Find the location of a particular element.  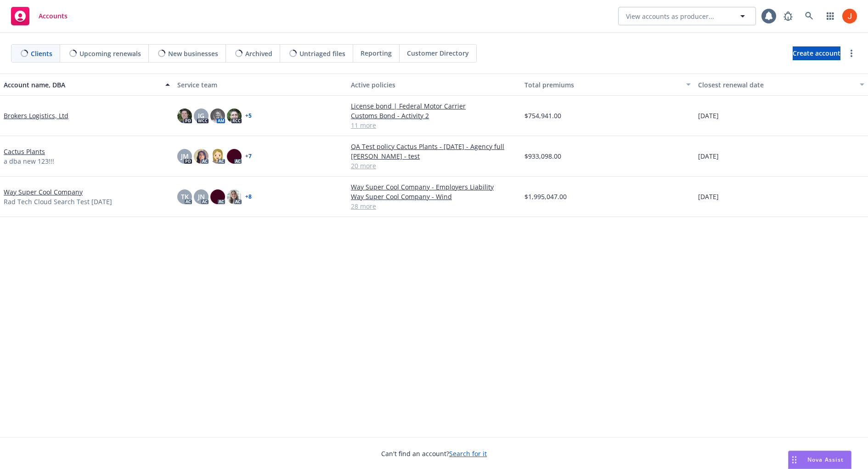

div: Closest renewal date is located at coordinates (776, 84).